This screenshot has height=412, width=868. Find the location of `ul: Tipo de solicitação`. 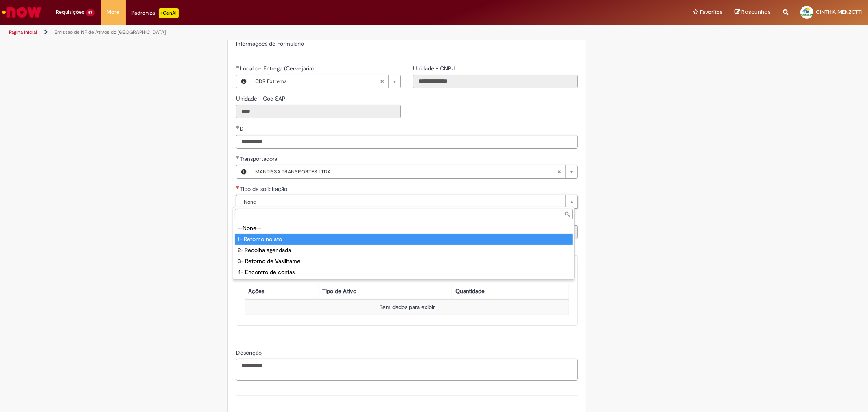

ul: Tipo de solicitação is located at coordinates (404, 250).